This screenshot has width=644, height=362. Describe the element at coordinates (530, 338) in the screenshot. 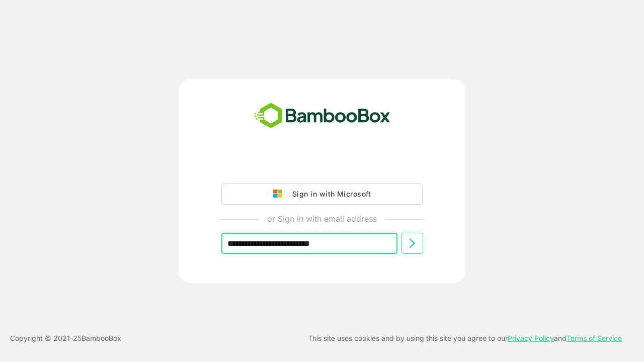

I see `a: Privacy Policy` at that location.